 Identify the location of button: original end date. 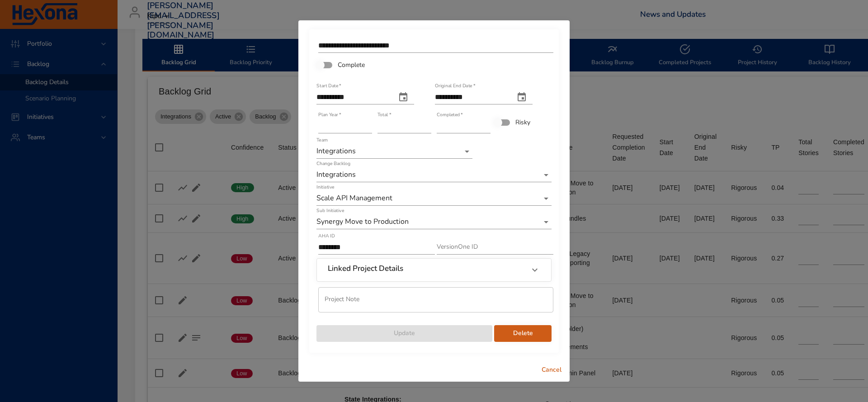
(522, 97).